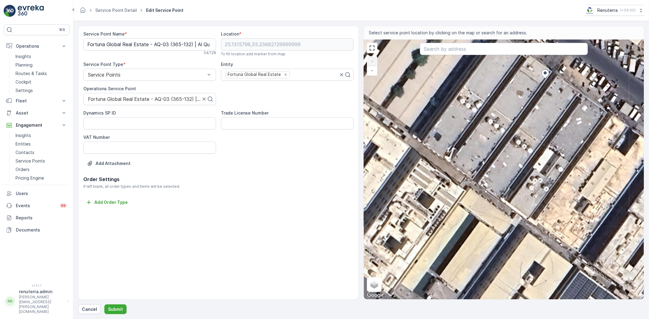 The width and height of the screenshot is (649, 319). I want to click on p: Add Attachment, so click(113, 164).